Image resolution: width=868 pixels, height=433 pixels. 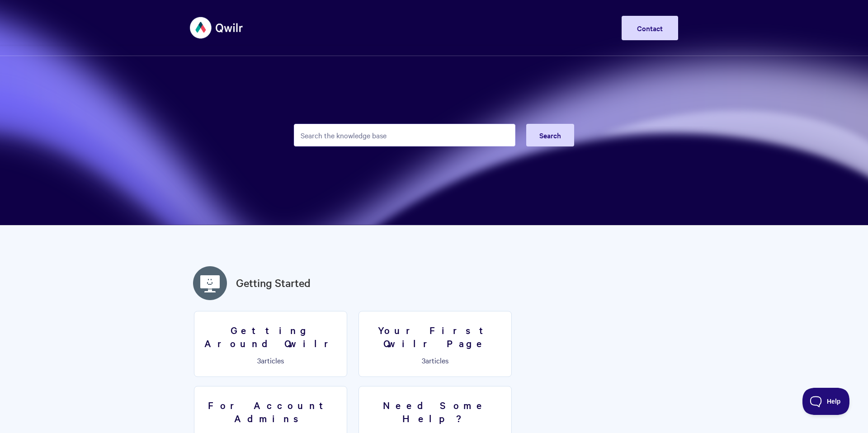 What do you see at coordinates (435, 336) in the screenshot?
I see `h3: Your First Qwilr Page` at bounding box center [435, 336].